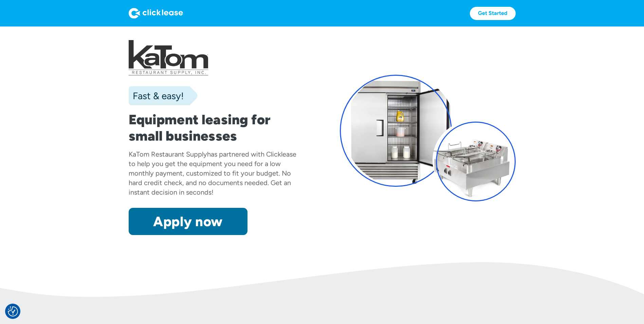 The height and width of the screenshot is (324, 644). What do you see at coordinates (156, 96) in the screenshot?
I see `div: Fast & easy!` at bounding box center [156, 96].